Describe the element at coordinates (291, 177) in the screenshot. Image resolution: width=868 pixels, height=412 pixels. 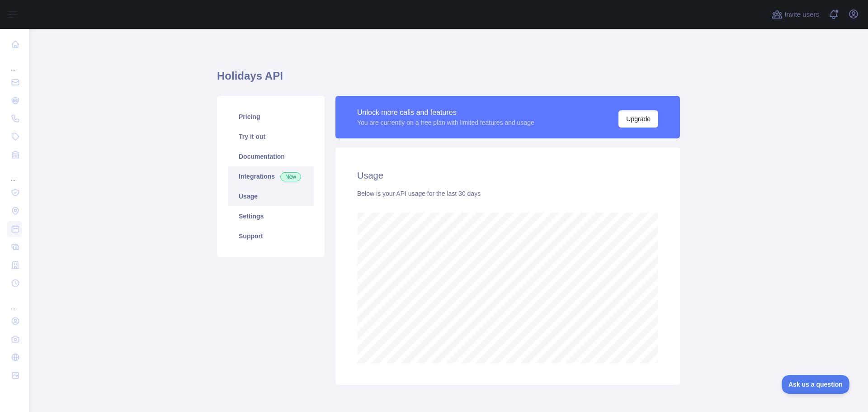
I see `span: New` at that location.